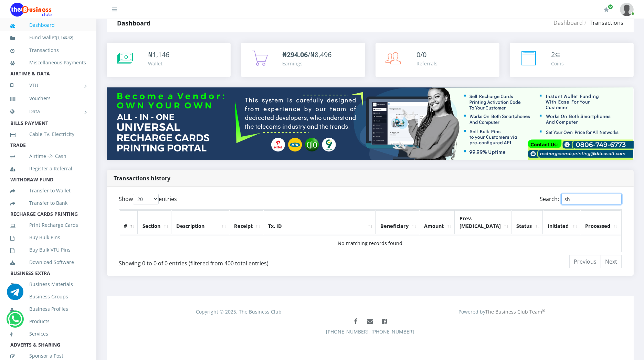 The image size is (644, 360). What do you see at coordinates (148, 199) in the screenshot?
I see `label: Show entries` at bounding box center [148, 199].